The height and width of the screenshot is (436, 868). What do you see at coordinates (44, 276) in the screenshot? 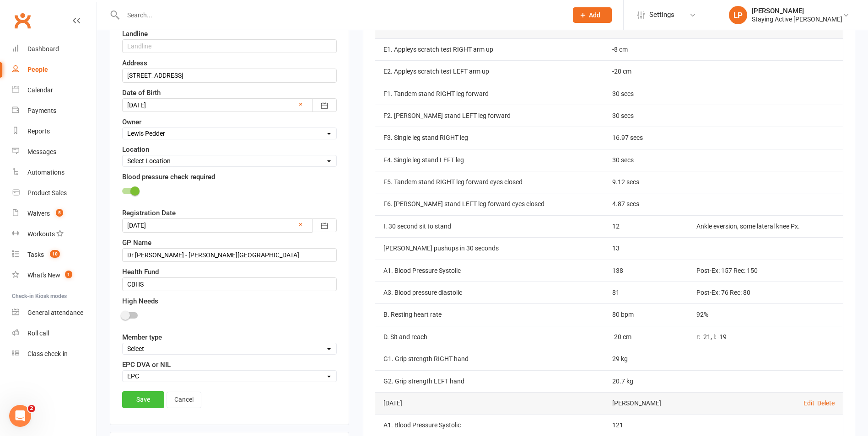
I see `div: What's New` at bounding box center [44, 276].